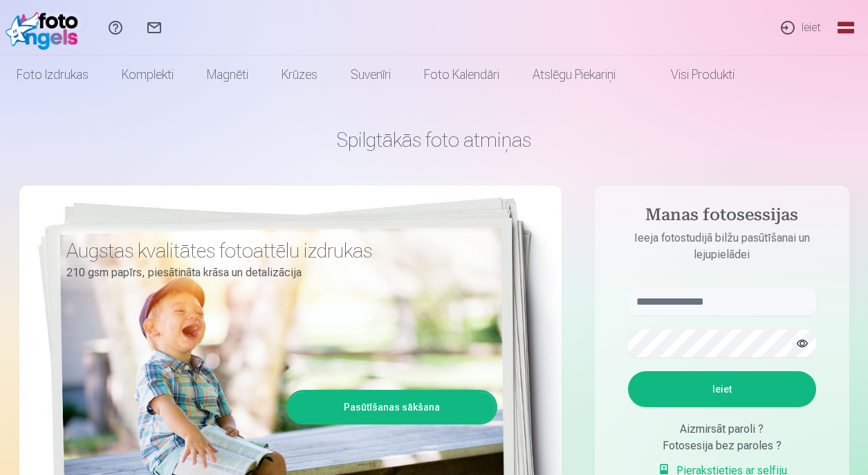  I want to click on h1: Spilgtākās foto atmiņas, so click(434, 139).